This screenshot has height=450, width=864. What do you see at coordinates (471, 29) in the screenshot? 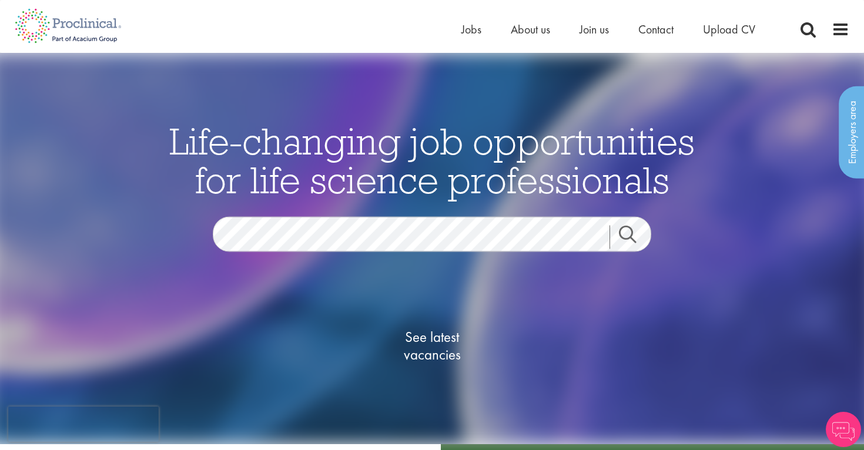
I see `span: Jobs` at bounding box center [471, 29].